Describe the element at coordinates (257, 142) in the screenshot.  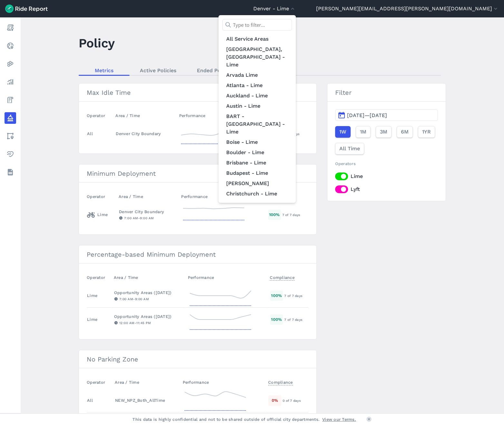
I see `a: Boise - Lime` at that location.